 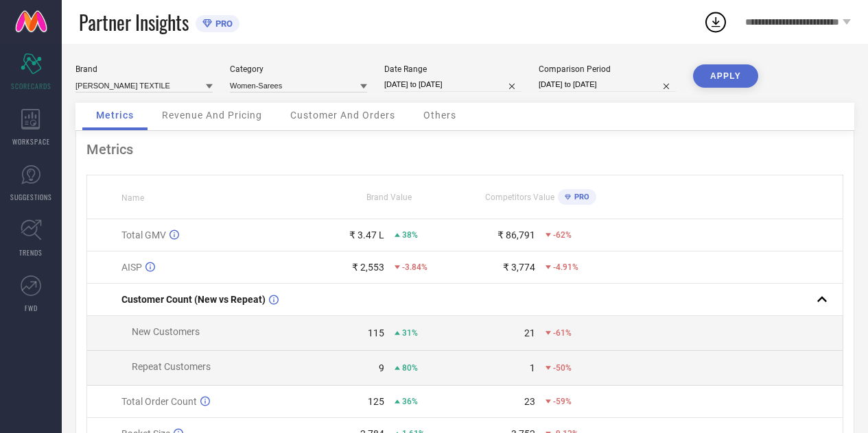 What do you see at coordinates (453, 69) in the screenshot?
I see `div: Date Range` at bounding box center [453, 69].